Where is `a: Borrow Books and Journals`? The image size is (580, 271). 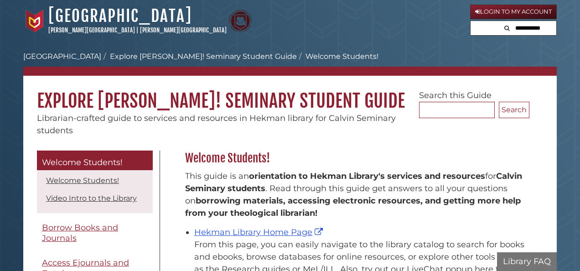
a: Borrow Books and Journals is located at coordinates (95, 233).